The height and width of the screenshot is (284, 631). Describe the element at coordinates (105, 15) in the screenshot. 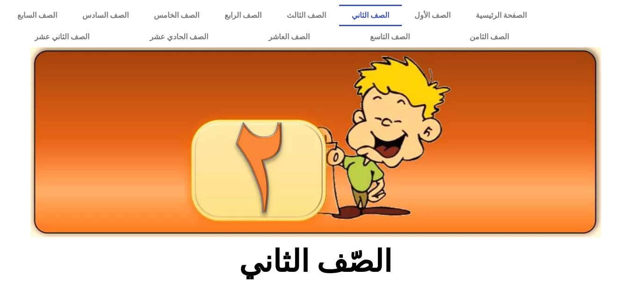

I see `a: الصف السادس` at that location.